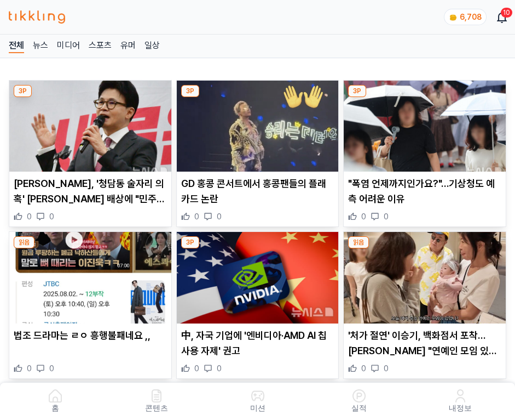  I want to click on a: 스포츠, so click(100, 46).